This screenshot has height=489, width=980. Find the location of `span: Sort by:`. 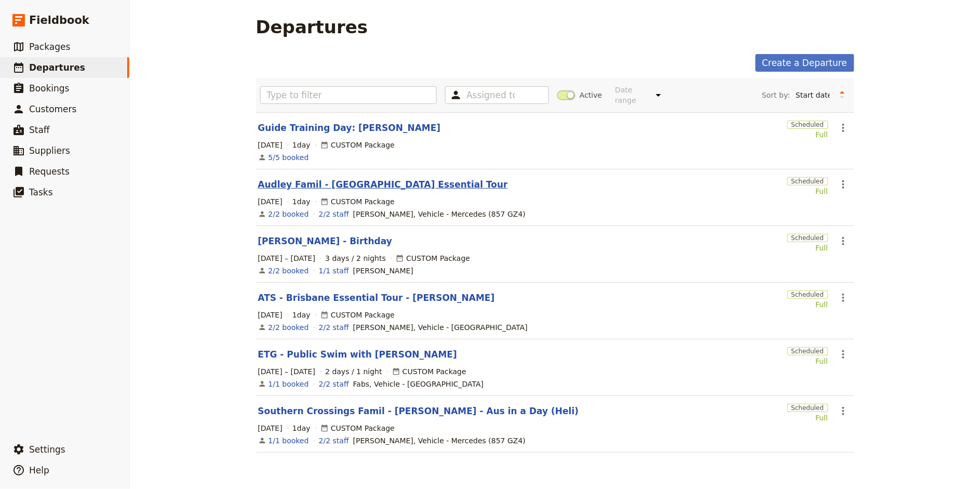

span: Sort by: is located at coordinates (776, 95).